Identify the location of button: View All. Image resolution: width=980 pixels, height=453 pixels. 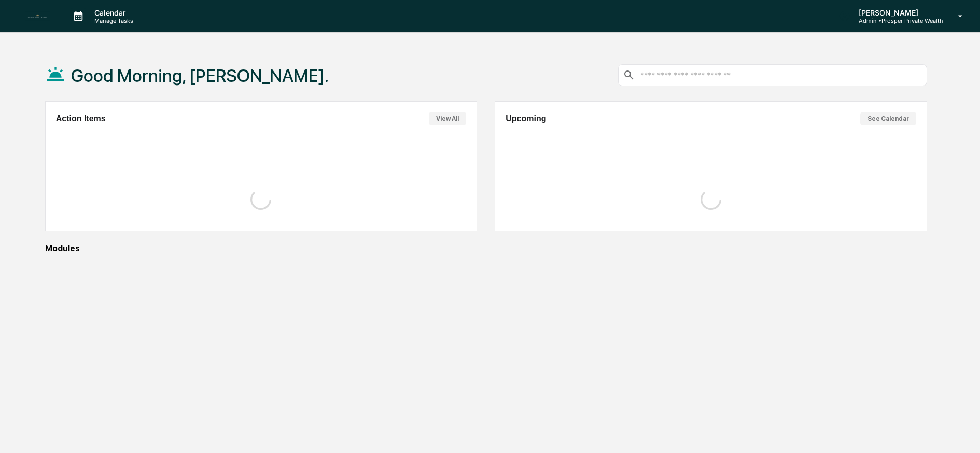
(447, 119).